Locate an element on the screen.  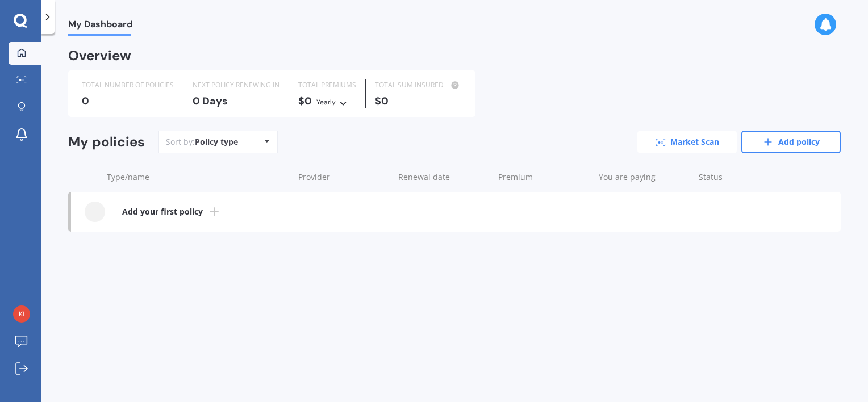
div: Sort by: is located at coordinates (202, 142).